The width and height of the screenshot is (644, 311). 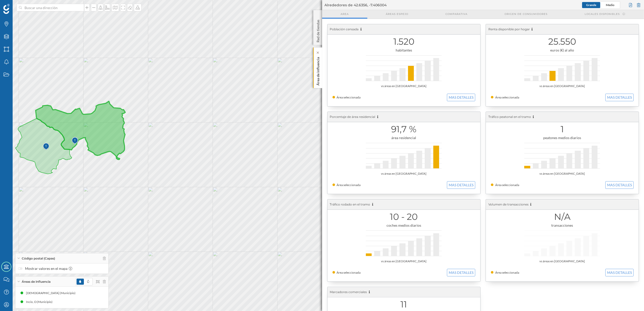 What do you see at coordinates (562, 226) in the screenshot?
I see `div: transacciones` at bounding box center [562, 226].